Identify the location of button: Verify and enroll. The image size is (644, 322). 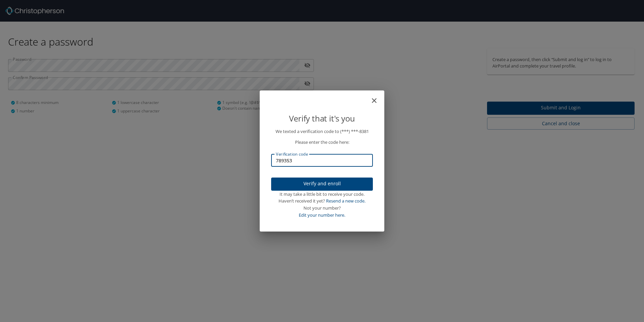
(322, 184).